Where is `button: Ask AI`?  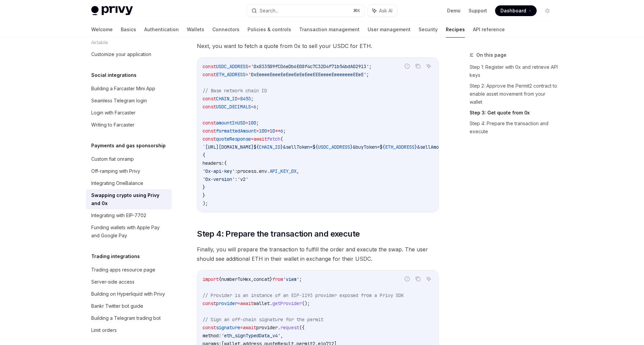 button: Ask AI is located at coordinates (429, 66).